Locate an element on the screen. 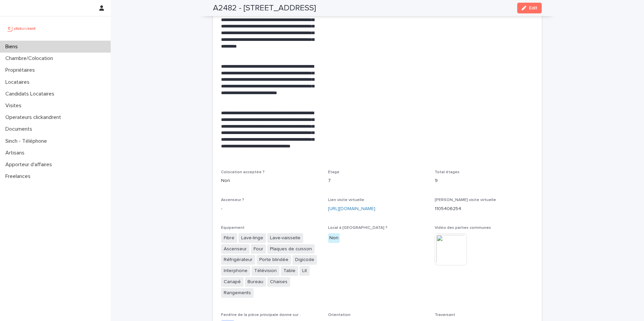  span: Lit is located at coordinates (305, 271).